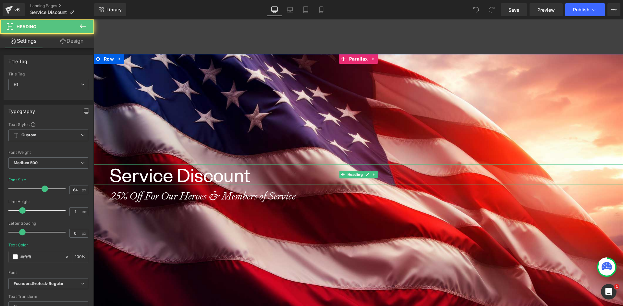  I want to click on div: Text Styles, so click(48, 125).